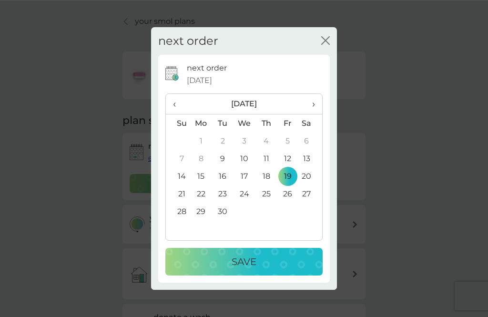  I want to click on td: 5, so click(287, 141).